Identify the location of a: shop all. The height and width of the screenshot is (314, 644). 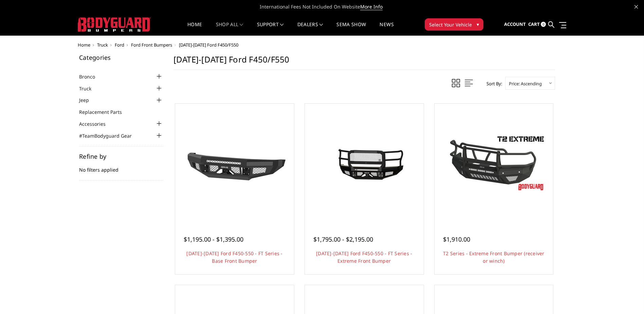
(230, 29).